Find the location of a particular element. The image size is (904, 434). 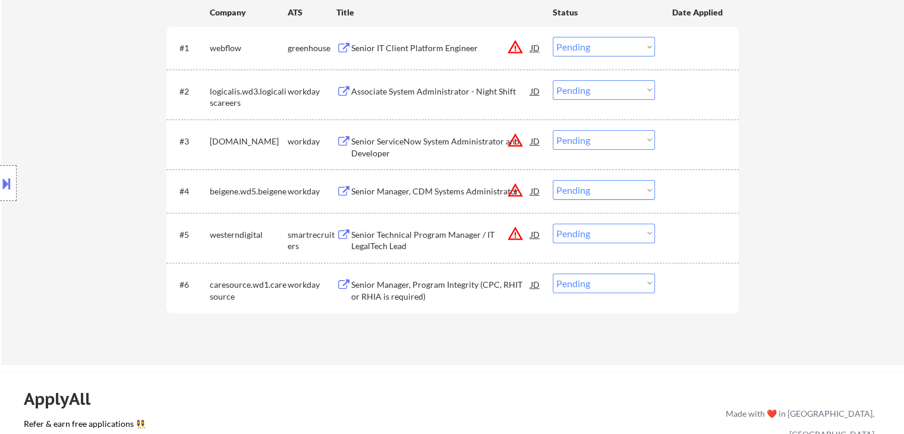

div: ATS is located at coordinates (312, 12).